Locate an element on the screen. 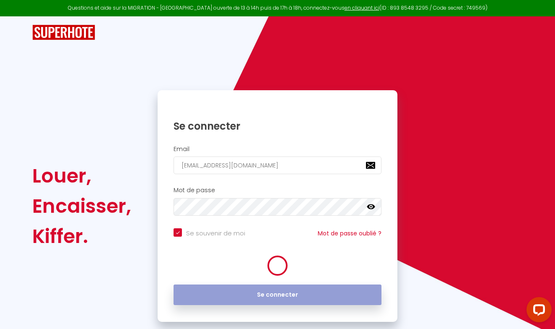 Image resolution: width=555 pixels, height=329 pixels. h1: Se connecter is located at coordinates (278, 126).